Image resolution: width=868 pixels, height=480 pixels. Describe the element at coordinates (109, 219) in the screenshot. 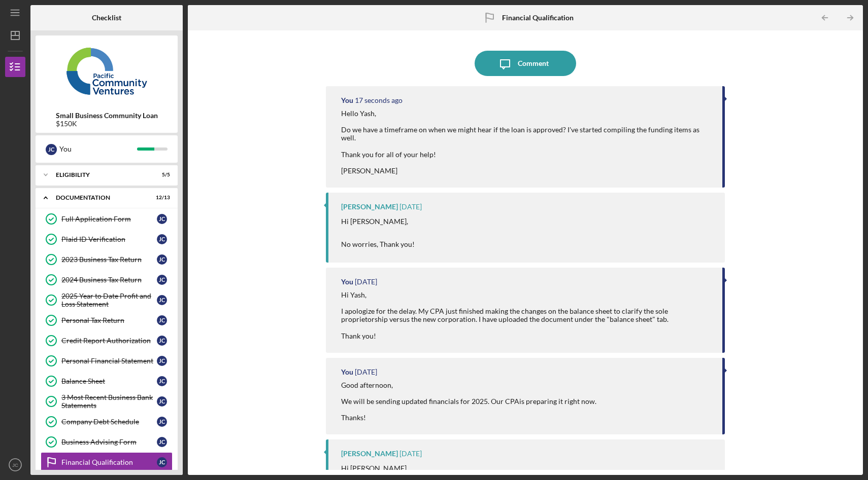

I see `div: Full Application Form` at that location.